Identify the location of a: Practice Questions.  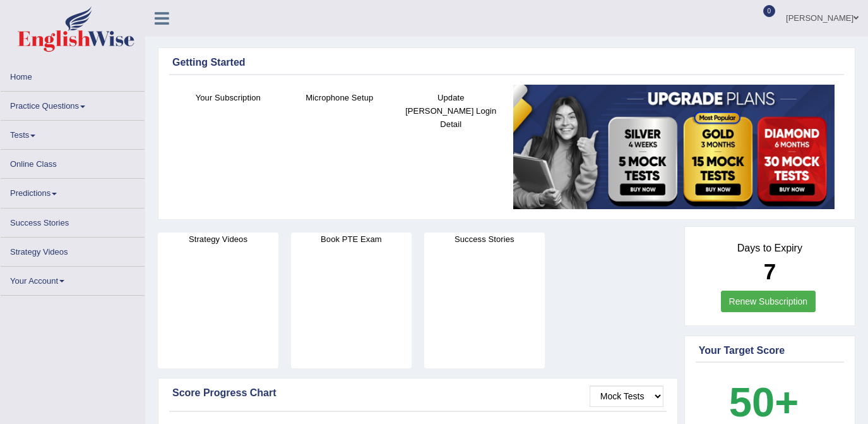
(73, 103).